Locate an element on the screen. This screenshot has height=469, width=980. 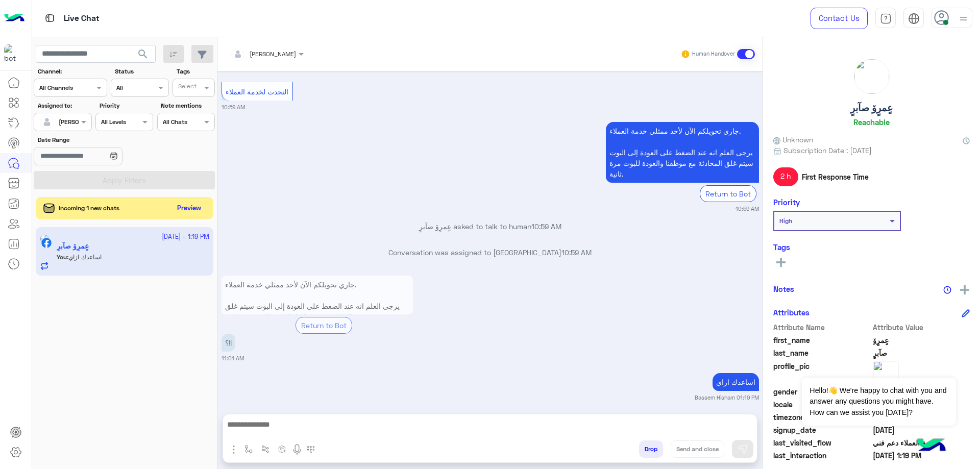
img: make a call is located at coordinates (311, 450).